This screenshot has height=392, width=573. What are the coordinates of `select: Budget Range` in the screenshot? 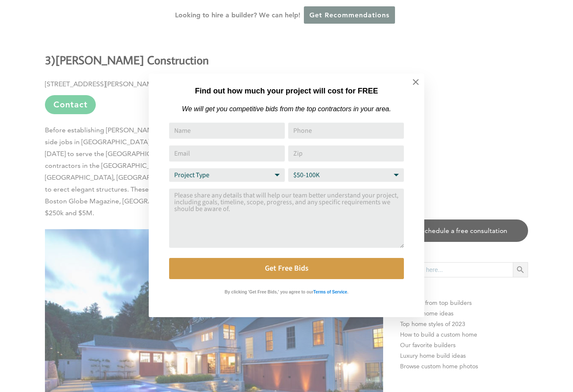 It's located at (346, 176).